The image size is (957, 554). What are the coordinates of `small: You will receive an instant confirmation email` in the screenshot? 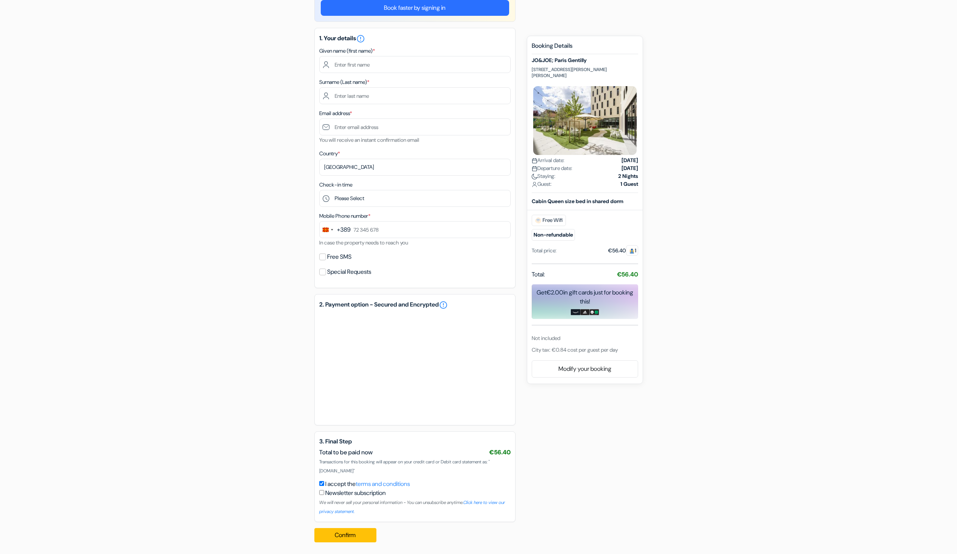 It's located at (369, 140).